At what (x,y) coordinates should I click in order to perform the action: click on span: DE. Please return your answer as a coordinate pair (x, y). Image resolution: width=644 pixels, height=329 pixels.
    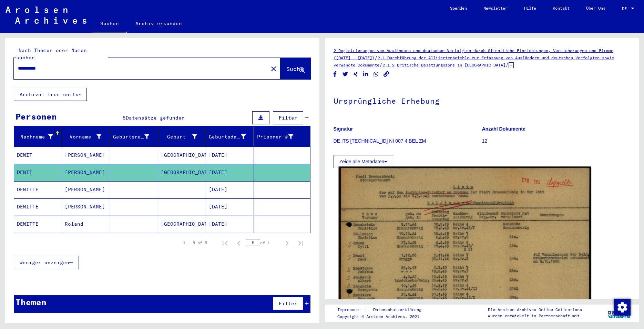
    Looking at the image, I should click on (626, 9).